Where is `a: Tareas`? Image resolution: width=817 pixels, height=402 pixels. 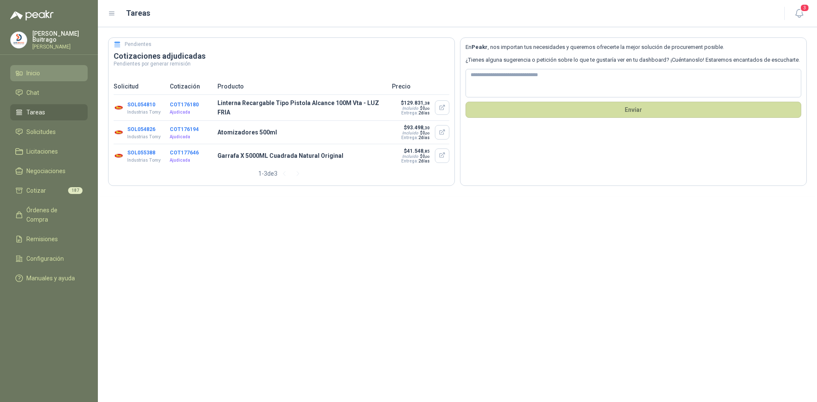 a: Tareas is located at coordinates (49, 112).